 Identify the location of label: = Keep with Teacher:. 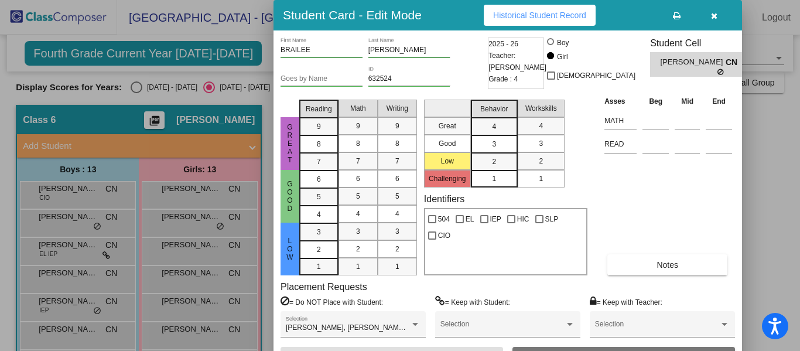
(626, 302).